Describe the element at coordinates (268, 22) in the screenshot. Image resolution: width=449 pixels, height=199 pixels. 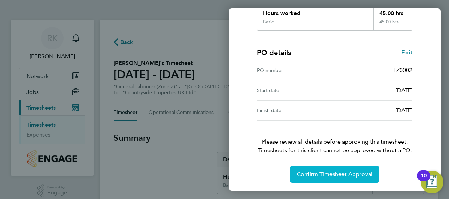
I see `div: Basic` at that location.